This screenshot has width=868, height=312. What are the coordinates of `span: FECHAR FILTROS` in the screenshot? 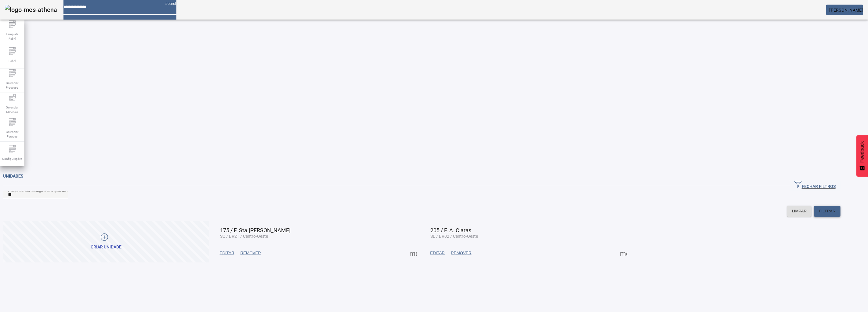 It's located at (815, 185).